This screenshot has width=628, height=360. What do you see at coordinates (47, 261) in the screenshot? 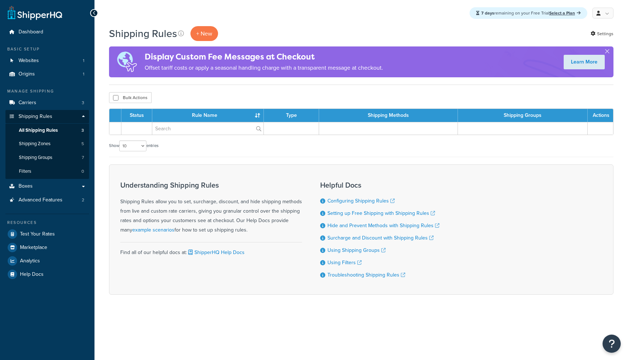
I see `li: Analytics` at bounding box center [47, 261].